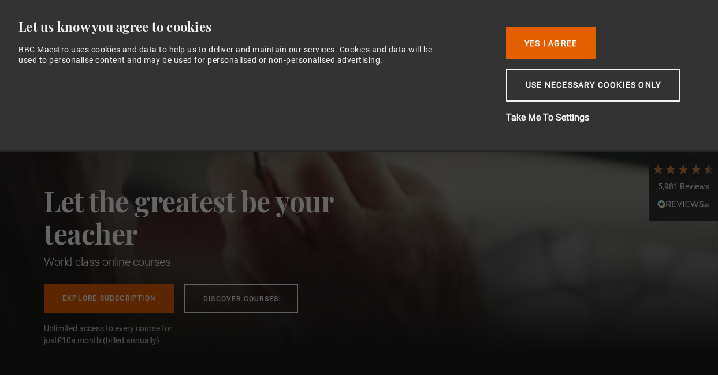 Image resolution: width=718 pixels, height=375 pixels. Describe the element at coordinates (683, 206) in the screenshot. I see `div: Read All Reviews` at that location.